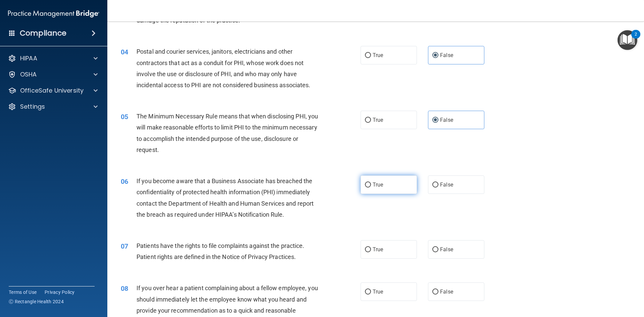  Describe the element at coordinates (53, 91) in the screenshot. I see `a: OfficeSafe University` at that location.